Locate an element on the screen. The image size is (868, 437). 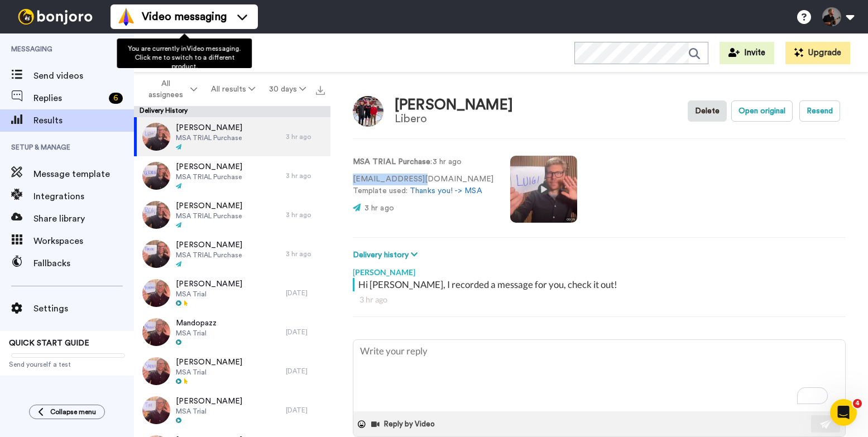
span: Send yourself a test is located at coordinates (67, 365).